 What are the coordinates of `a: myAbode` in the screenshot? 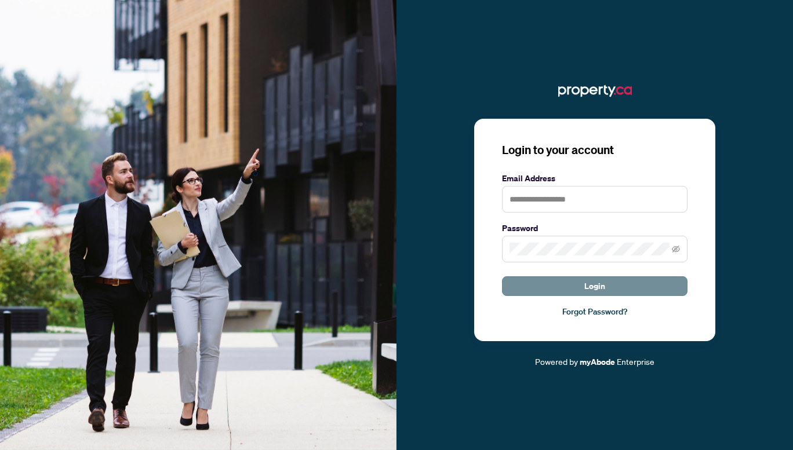 It's located at (597, 362).